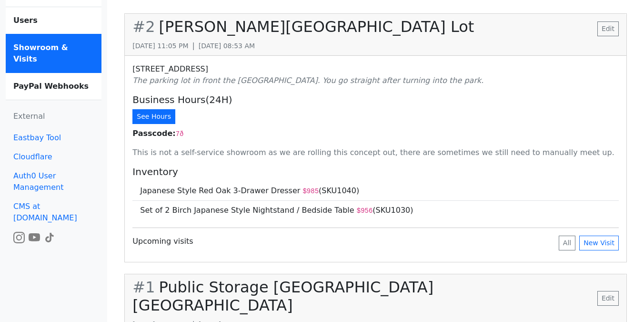 This screenshot has width=644, height=322. Describe the element at coordinates (365, 211) in the screenshot. I see `code: $ 956` at that location.